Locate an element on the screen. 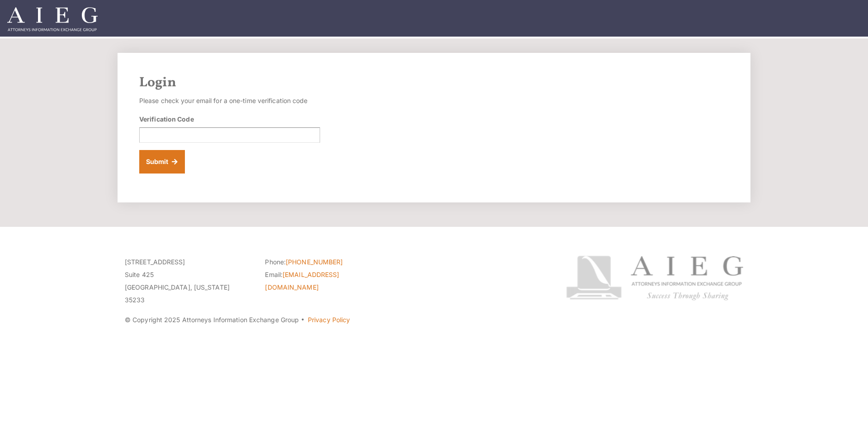  img: Attorneys Information Exchange Group logo is located at coordinates (654, 278).